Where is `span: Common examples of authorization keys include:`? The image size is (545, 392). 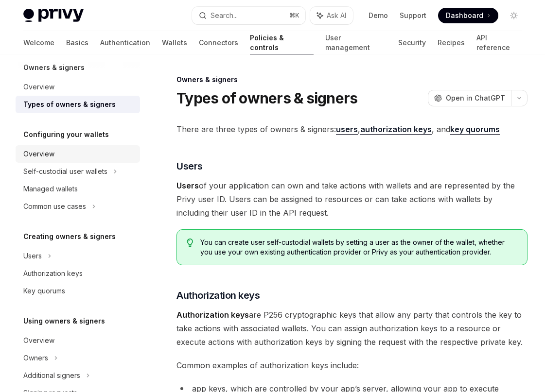
span: Common examples of authorization keys include: is located at coordinates (352, 365).